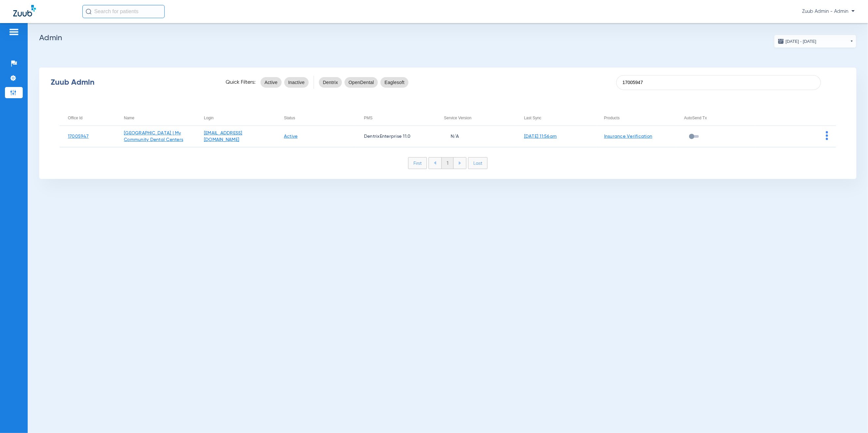 Image resolution: width=868 pixels, height=433 pixels. I want to click on img: arrow-left-blue.svg, so click(435, 163).